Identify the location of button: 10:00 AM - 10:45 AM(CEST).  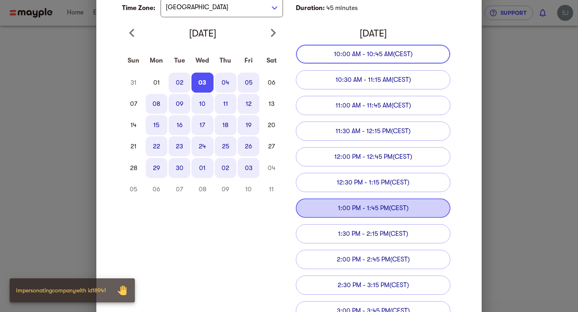
(373, 54).